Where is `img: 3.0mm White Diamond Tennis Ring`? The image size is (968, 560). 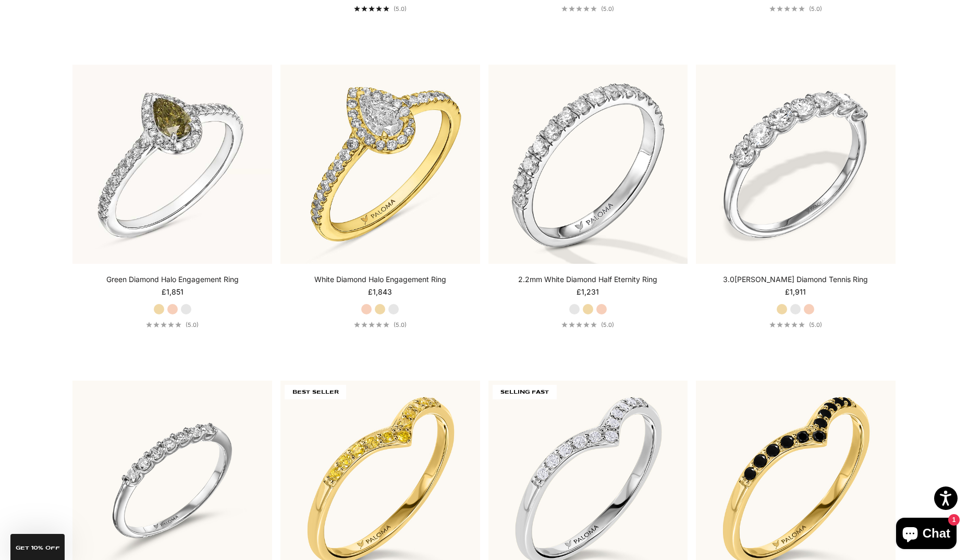 img: 3.0mm White Diamond Tennis Ring is located at coordinates (795, 164).